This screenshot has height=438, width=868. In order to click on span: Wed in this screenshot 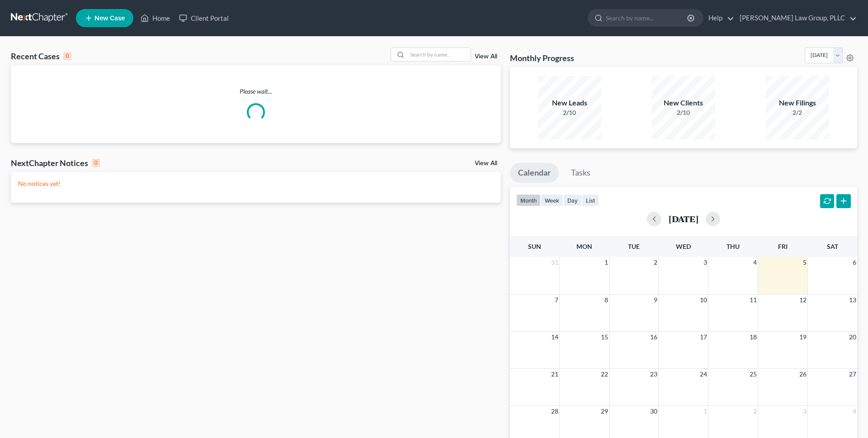, I will do `click(683, 246)`.